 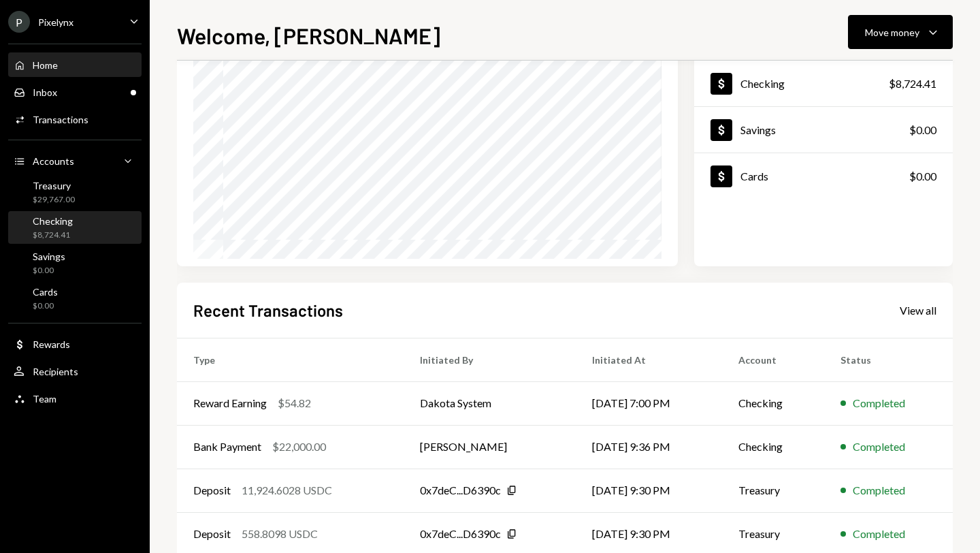 I want to click on div: Transactions, so click(x=61, y=119).